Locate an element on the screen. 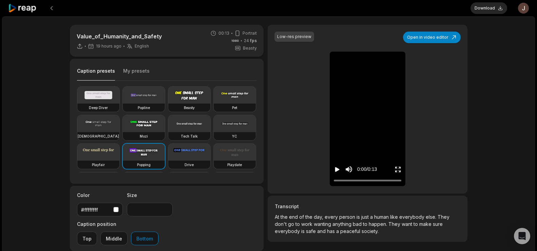 This screenshot has width=537, height=251. h3: Playfair is located at coordinates (98, 164).